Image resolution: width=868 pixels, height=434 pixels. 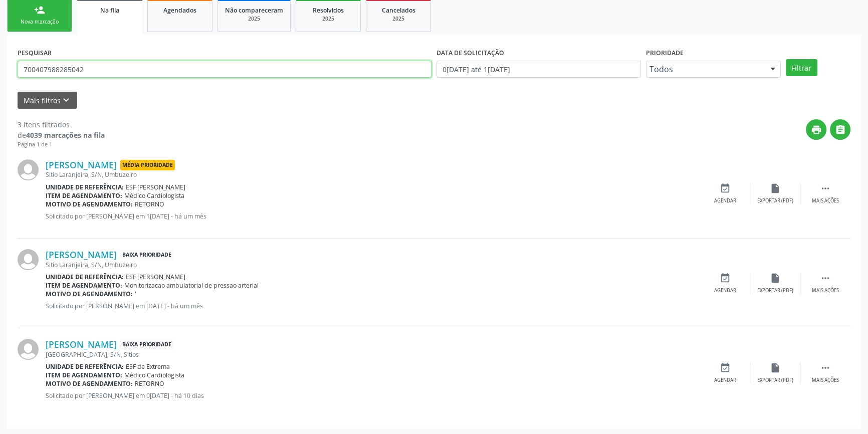 I want to click on div: 3 itens filtrados, so click(x=61, y=125).